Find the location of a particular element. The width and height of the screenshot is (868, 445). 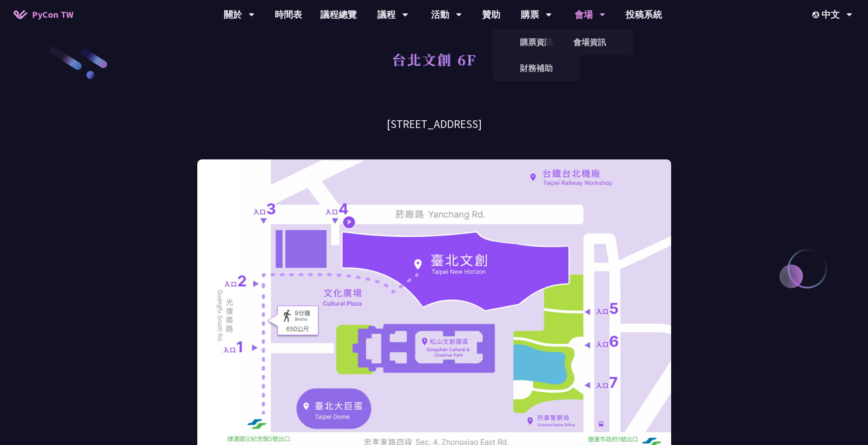

a: 財務補助 is located at coordinates (537, 68).